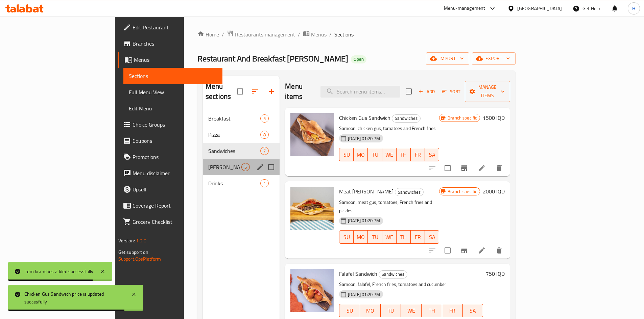  What do you see at coordinates (175, 125) in the screenshot?
I see `span: Choice Groups` at bounding box center [175, 125].